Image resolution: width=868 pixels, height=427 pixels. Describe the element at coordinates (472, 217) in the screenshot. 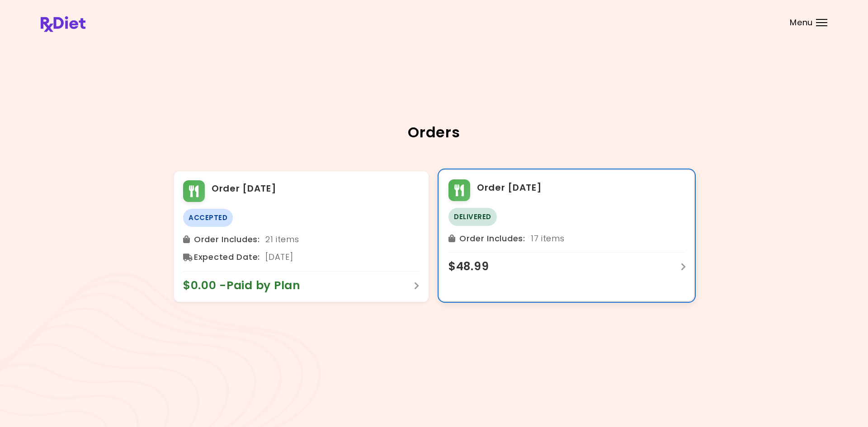

I see `span: Delivered` at that location.